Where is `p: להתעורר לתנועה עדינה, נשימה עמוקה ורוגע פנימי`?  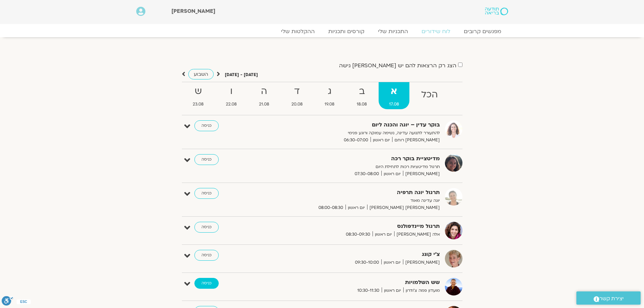 p: להתעורר לתנועה עדינה, נשימה עמוקה ורוגע פנימי is located at coordinates (357, 133).